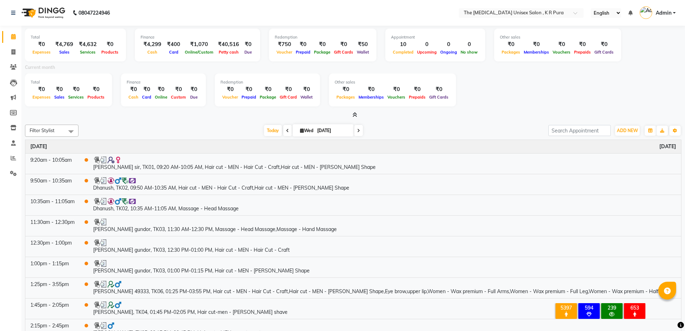  Describe the element at coordinates (52, 246) in the screenshot. I see `td: 12:30pm - 1:00pm` at that location.